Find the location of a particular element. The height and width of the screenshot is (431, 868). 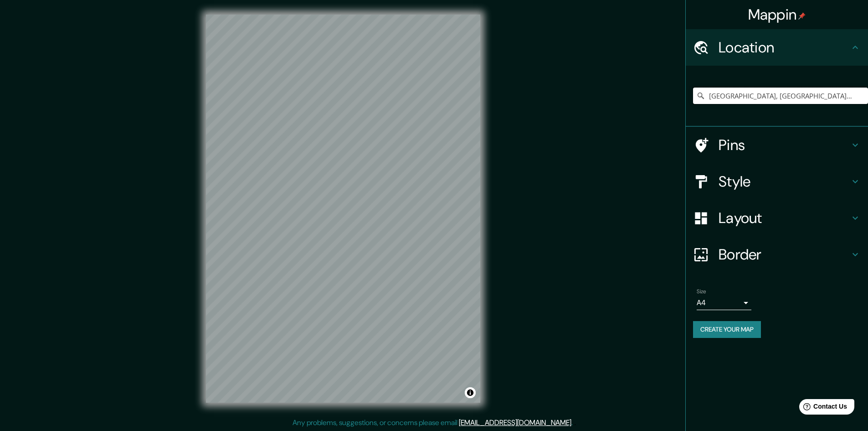

h4: Location is located at coordinates (784, 47).